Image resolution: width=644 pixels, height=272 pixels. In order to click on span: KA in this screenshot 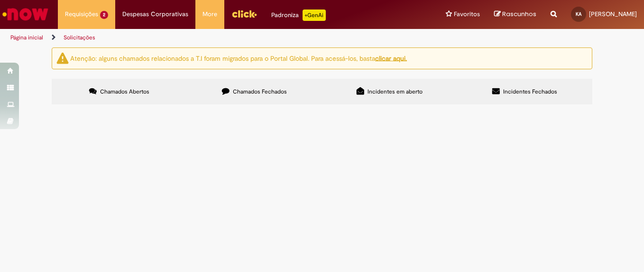, I will do `click(579, 14)`.